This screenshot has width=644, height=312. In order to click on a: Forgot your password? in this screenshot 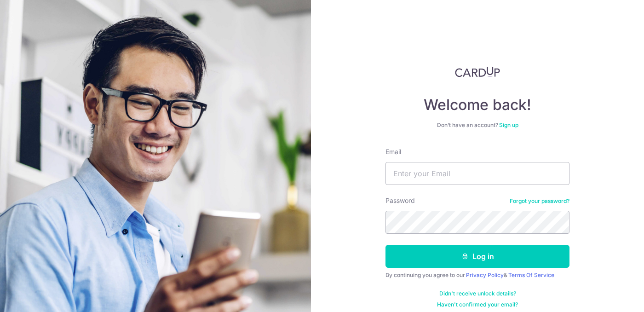, I will do `click(539, 201)`.